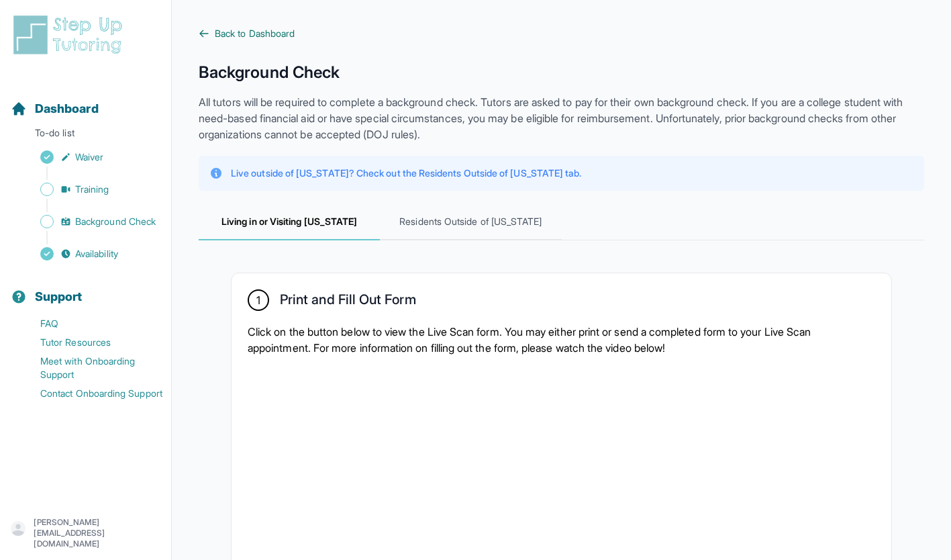 The image size is (951, 560). Describe the element at coordinates (90, 157) in the screenshot. I see `span: Waiver` at that location.